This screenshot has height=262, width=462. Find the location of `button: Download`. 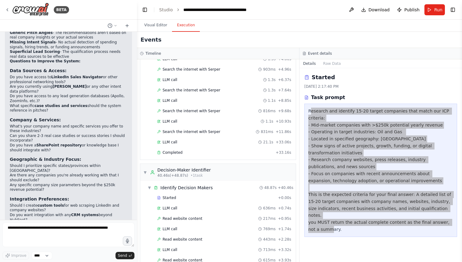

button: Download is located at coordinates (375, 10).